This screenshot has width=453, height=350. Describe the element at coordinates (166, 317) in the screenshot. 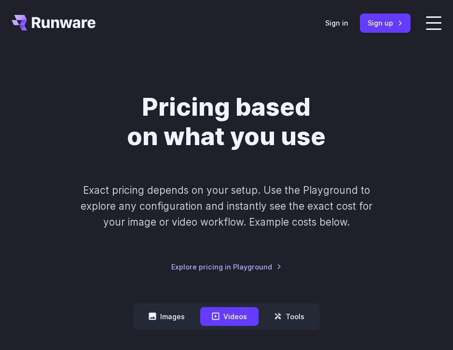

I see `button: Images` at that location.